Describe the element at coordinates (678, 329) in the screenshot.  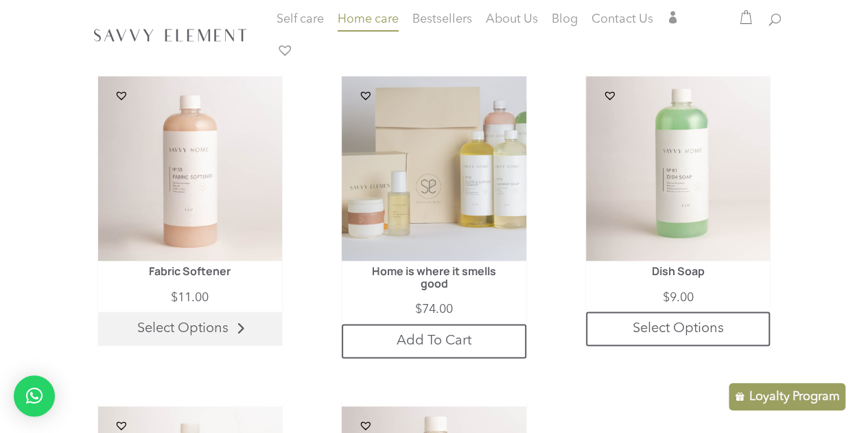
I see `a: Select options for “Dish Soap”` at that location.